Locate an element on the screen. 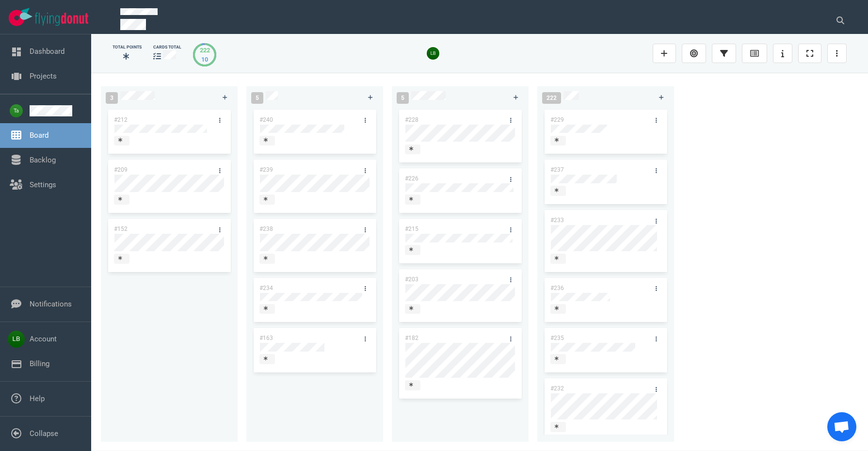  a: #240 is located at coordinates (267, 120).